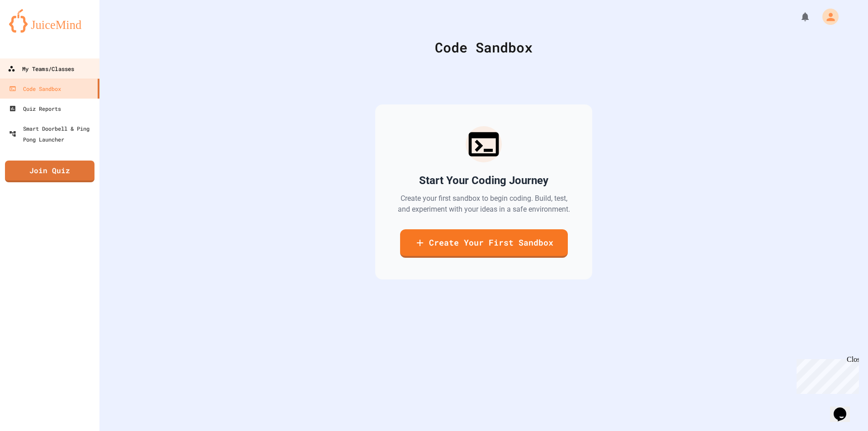 This screenshot has height=431, width=868. I want to click on div: My Teams/Classes, so click(40, 68).